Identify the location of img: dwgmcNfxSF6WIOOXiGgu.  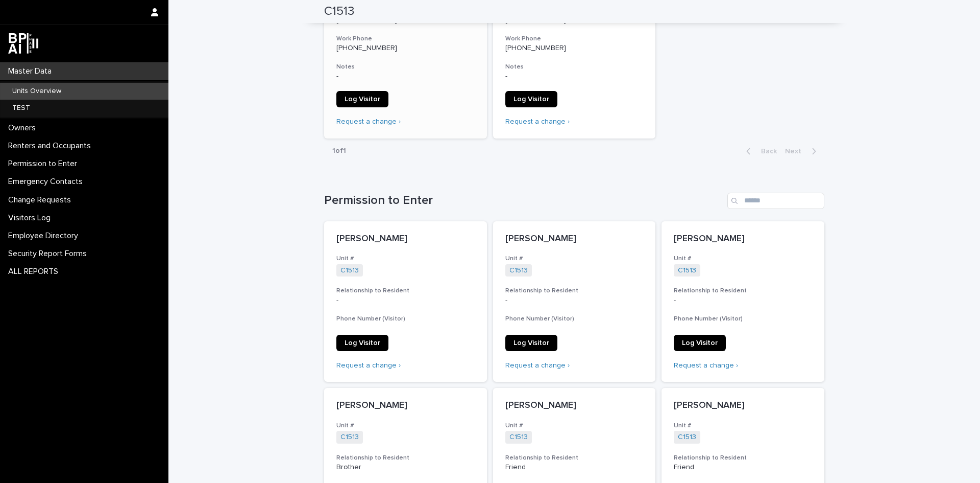
(23, 44).